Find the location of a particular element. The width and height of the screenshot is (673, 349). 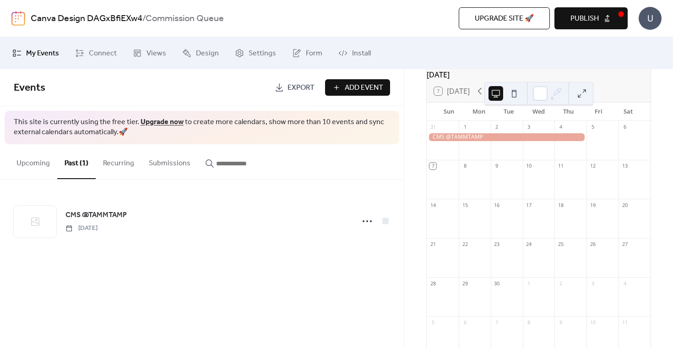

span: Publish is located at coordinates (585, 19).